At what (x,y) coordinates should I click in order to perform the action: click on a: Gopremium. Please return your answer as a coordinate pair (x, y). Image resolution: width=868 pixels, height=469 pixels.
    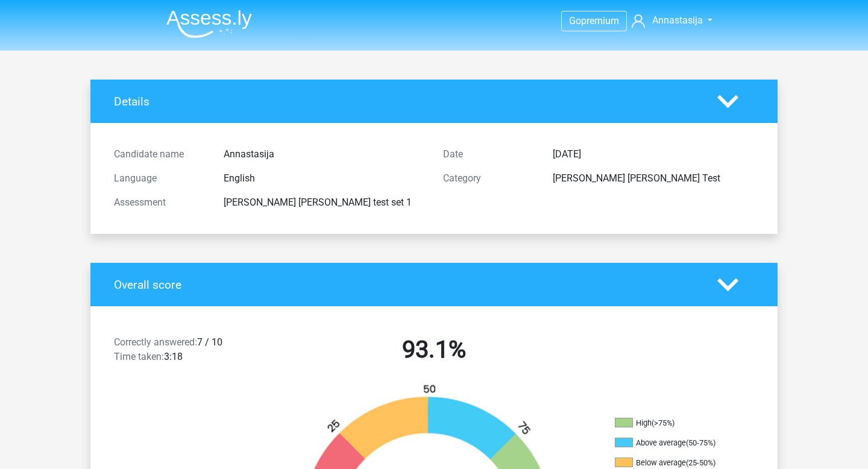
    Looking at the image, I should click on (594, 21).